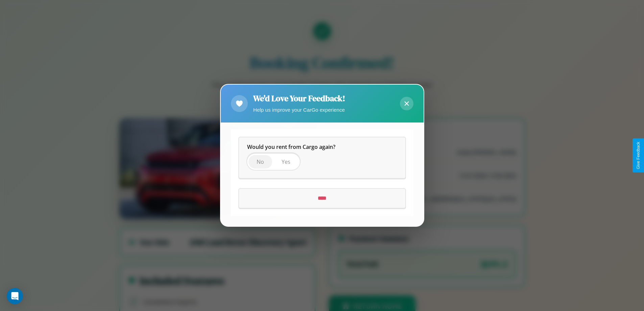 The width and height of the screenshot is (644, 311). What do you see at coordinates (286, 162) in the screenshot?
I see `span: Yes` at bounding box center [286, 162].